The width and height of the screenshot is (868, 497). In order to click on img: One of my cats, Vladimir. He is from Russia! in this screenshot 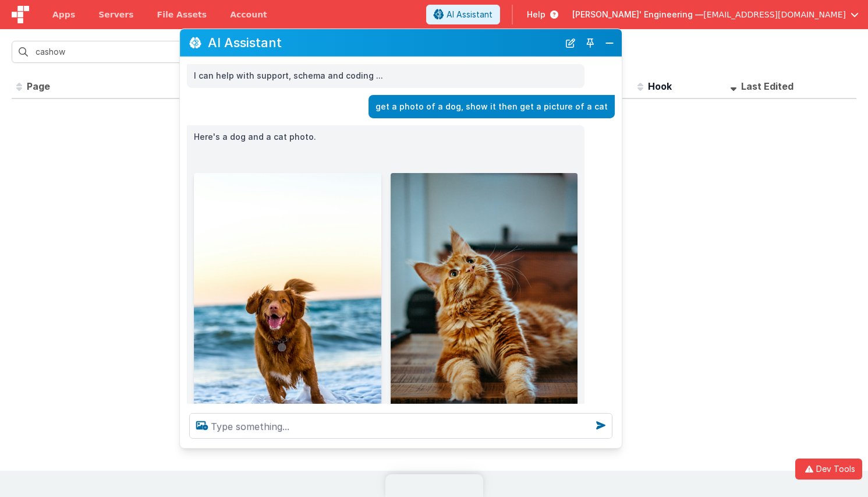, I will do `click(484, 304)`.